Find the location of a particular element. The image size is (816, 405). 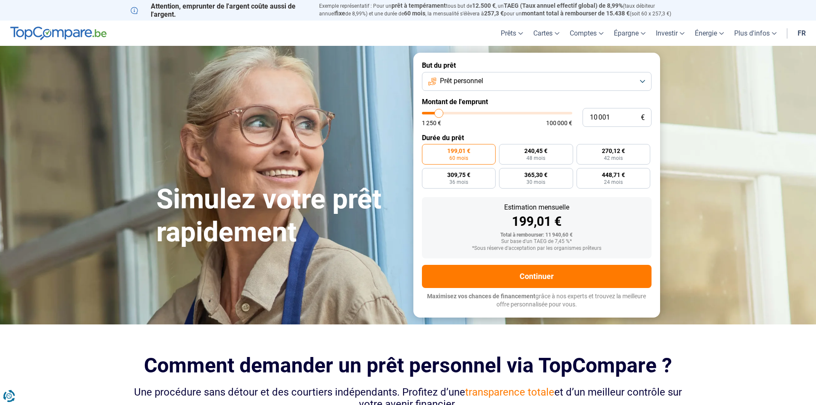

a: Comptes is located at coordinates (587, 33).